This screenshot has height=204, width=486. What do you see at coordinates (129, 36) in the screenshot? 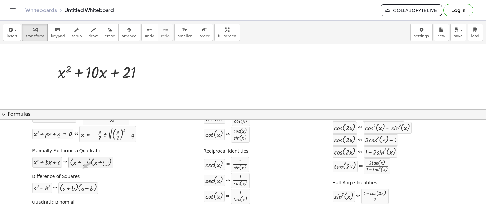
I see `span: arrange` at bounding box center [129, 36].